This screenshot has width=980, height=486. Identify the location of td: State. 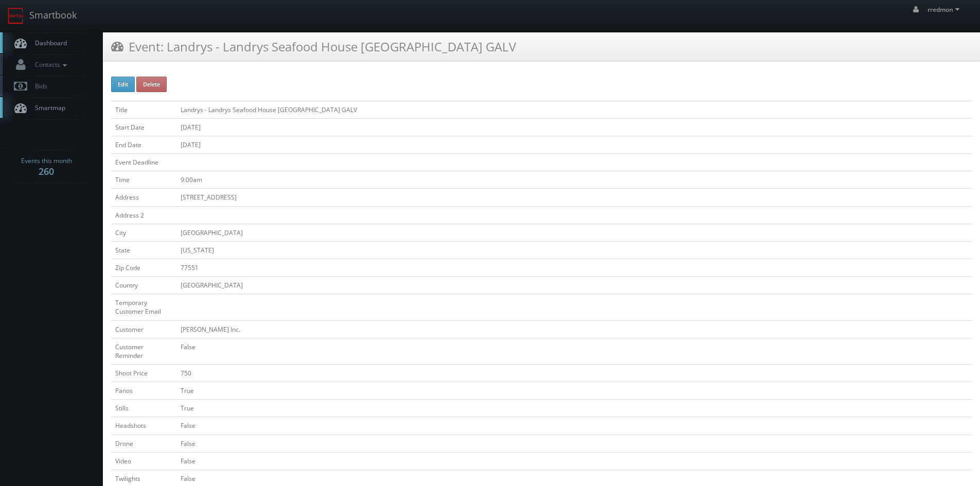
(144, 250).